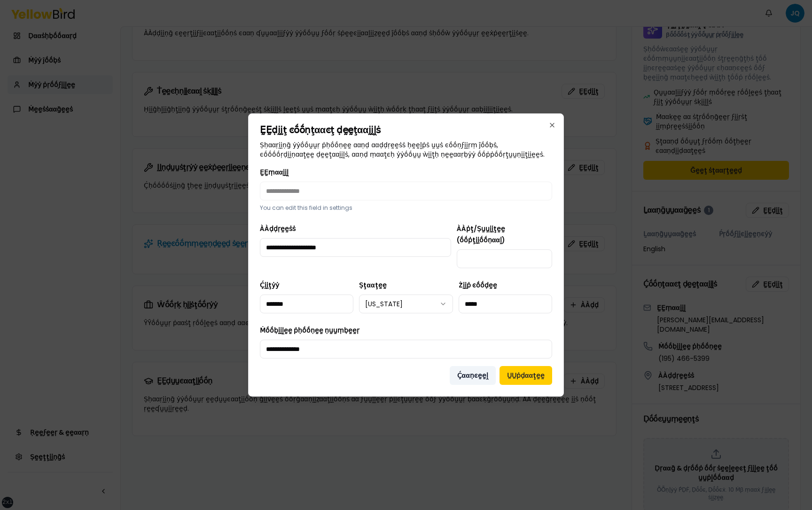 Image resolution: width=812 pixels, height=510 pixels. What do you see at coordinates (406, 208) in the screenshot?
I see `p: You can edit this field in settings` at bounding box center [406, 208].